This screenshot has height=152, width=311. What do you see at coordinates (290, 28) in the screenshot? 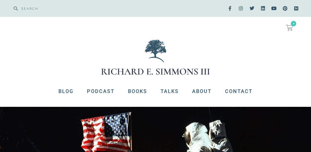
I see `a: 0` at bounding box center [290, 28].